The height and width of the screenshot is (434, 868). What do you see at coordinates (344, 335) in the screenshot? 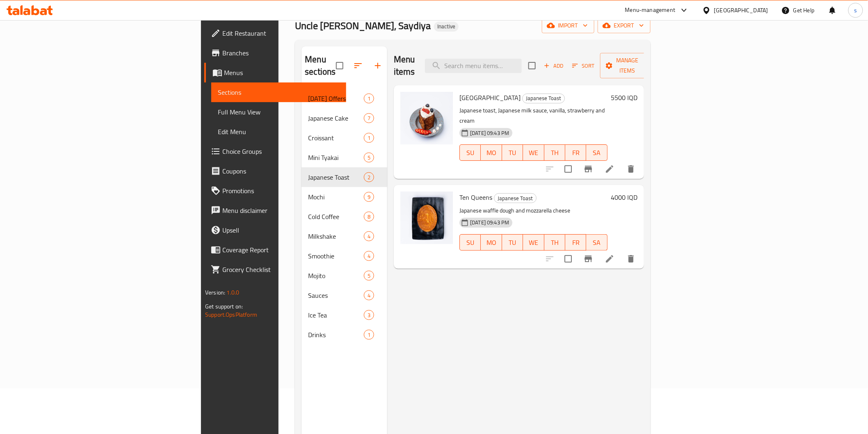
I see `div: Drinks1` at bounding box center [344, 335].